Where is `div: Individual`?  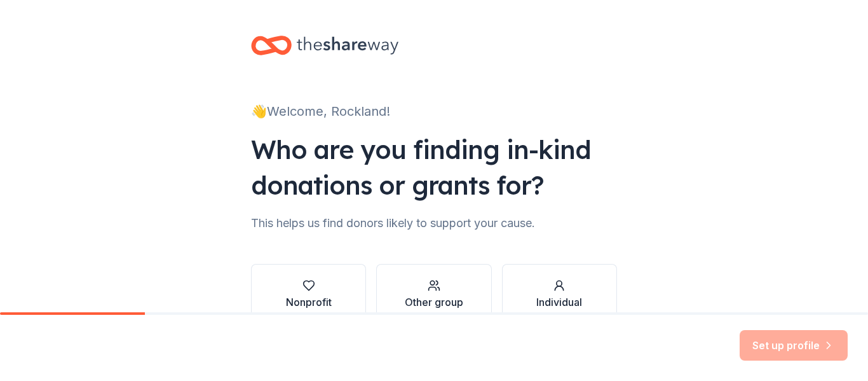 div: Individual is located at coordinates (559, 302).